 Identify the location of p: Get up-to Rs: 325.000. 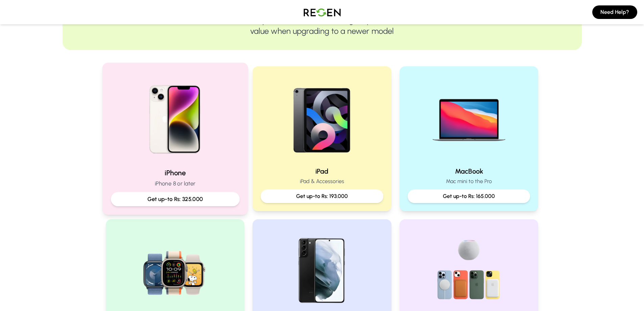
(175, 199).